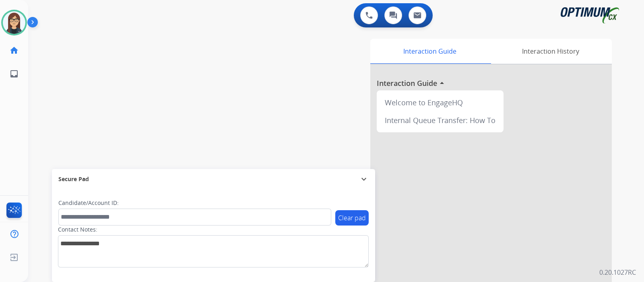 This screenshot has height=282, width=644. Describe the element at coordinates (430, 51) in the screenshot. I see `div: Interaction Guide` at that location.